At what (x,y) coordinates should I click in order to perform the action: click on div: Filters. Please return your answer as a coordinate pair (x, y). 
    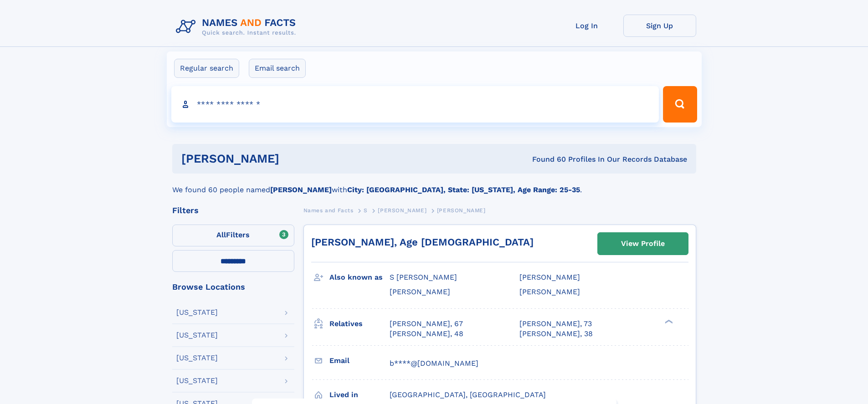
    Looking at the image, I should click on (233, 210).